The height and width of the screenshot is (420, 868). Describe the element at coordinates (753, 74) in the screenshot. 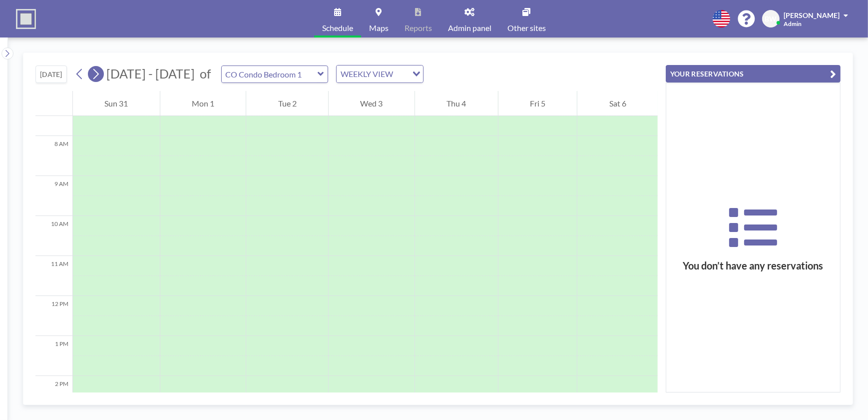

I see `button: YOUR RESERVATIONS` at that location.